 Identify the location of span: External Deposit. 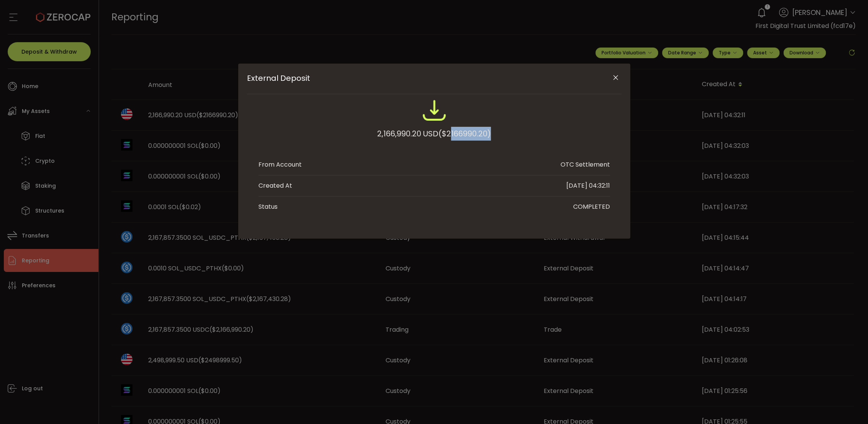
(416, 78).